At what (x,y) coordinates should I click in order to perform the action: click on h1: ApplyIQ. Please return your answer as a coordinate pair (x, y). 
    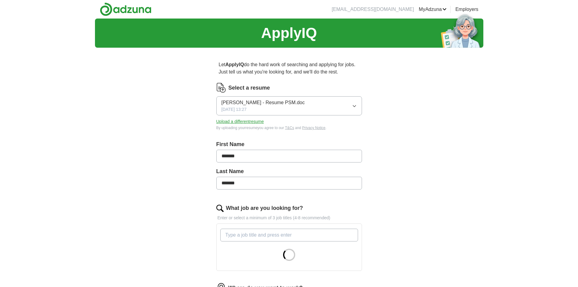
    Looking at the image, I should click on (289, 33).